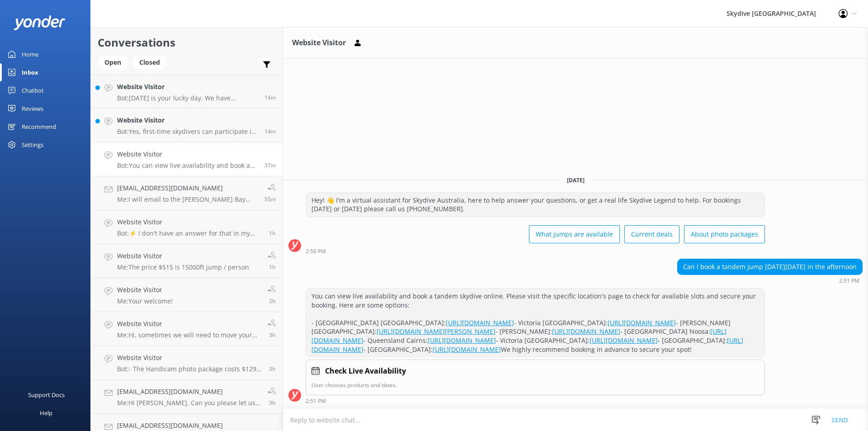 The height and width of the screenshot is (431, 868). What do you see at coordinates (40, 22) in the screenshot?
I see `img: yonder-white-logo.png` at bounding box center [40, 22].